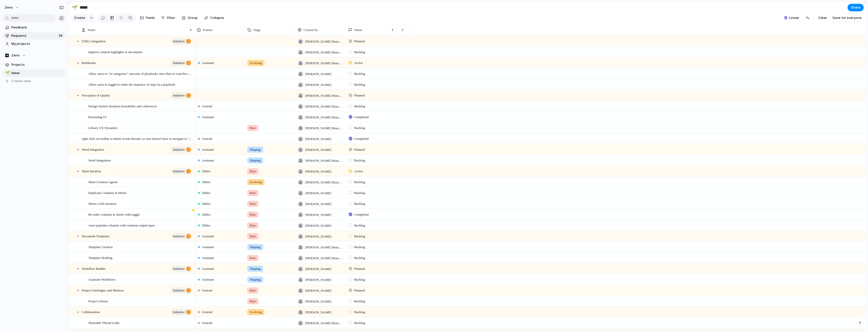 This screenshot has height=332, width=868. Describe the element at coordinates (847, 18) in the screenshot. I see `button: Save for everyone` at that location.